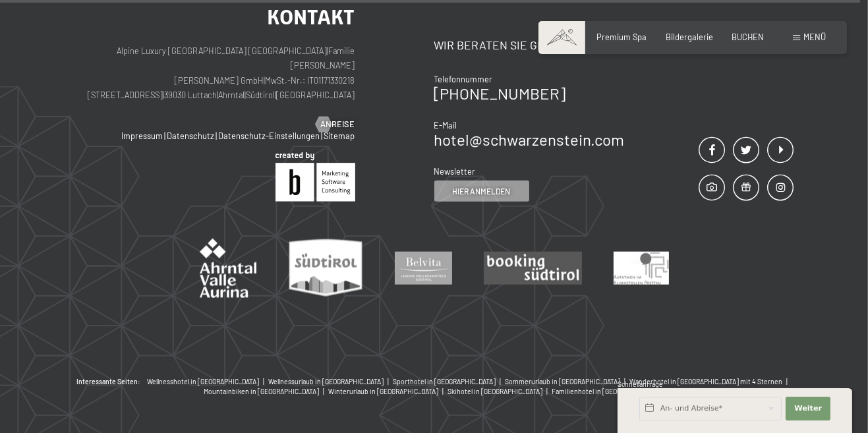 The image size is (868, 433). Describe the element at coordinates (501, 45) in the screenshot. I see `span: Wir beraten Sie gerne` at that location.